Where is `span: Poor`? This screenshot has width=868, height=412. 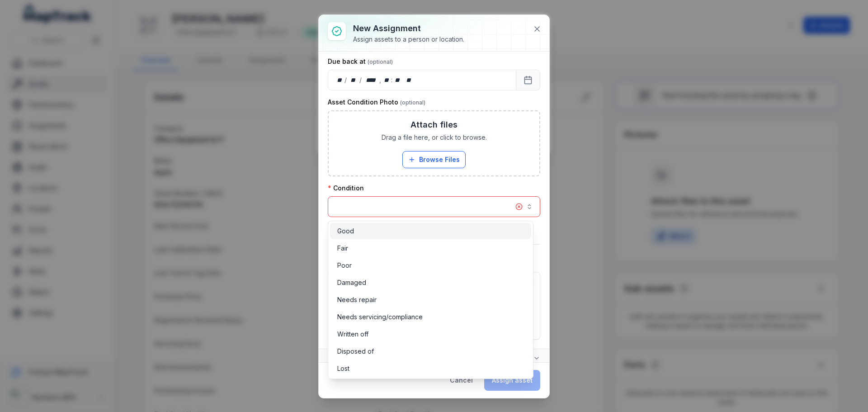
span: Poor is located at coordinates (345, 266).